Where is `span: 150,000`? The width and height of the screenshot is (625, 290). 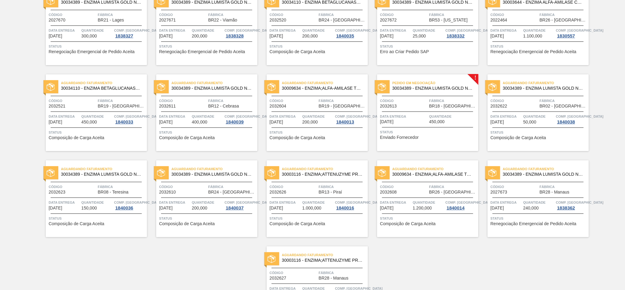 span: 150,000 is located at coordinates (89, 208).